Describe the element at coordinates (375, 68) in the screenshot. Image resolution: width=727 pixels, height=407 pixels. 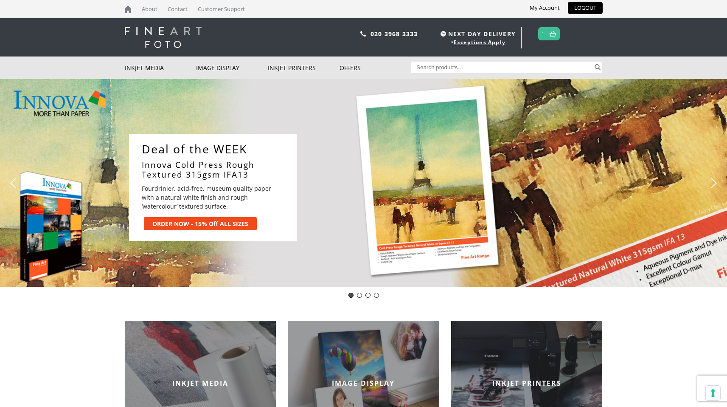
I see `a: Offers` at that location.